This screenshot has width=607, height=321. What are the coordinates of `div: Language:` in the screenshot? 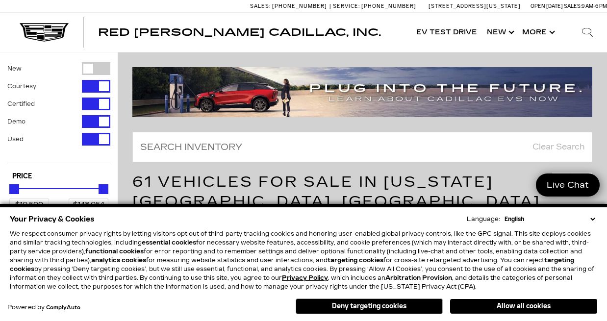 It's located at (483, 219).